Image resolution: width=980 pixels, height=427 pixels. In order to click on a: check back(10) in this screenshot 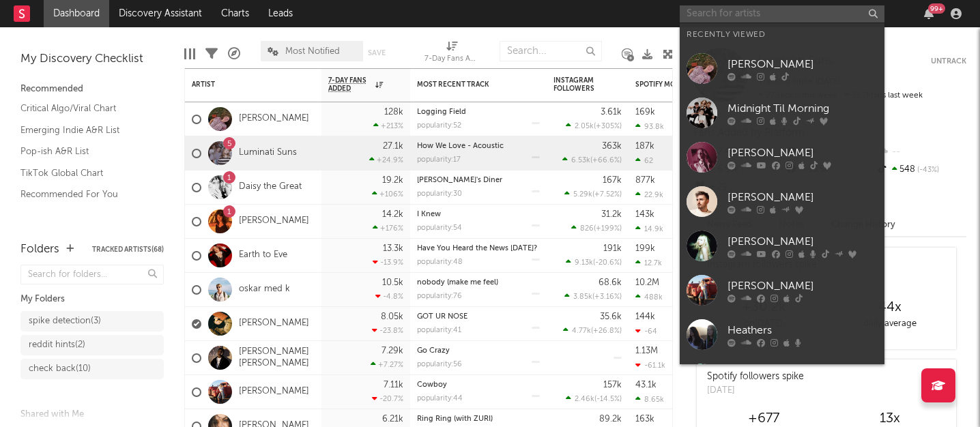, I will do `click(92, 368)`.